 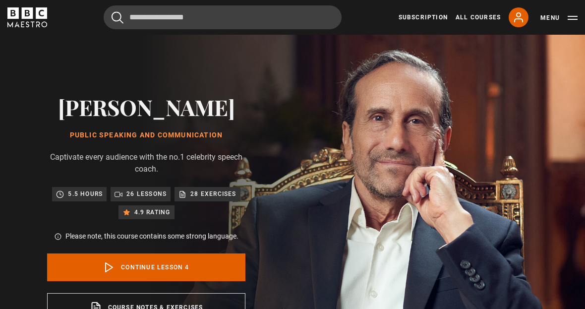 What do you see at coordinates (423, 17) in the screenshot?
I see `a: Subscription` at bounding box center [423, 17].